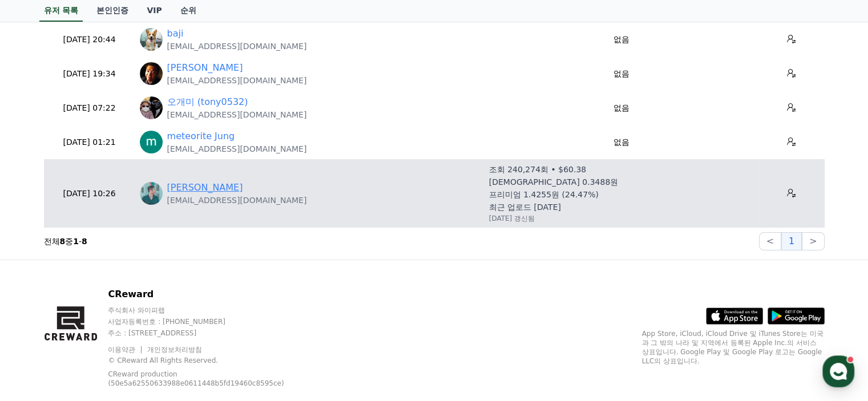  Describe the element at coordinates (151, 142) in the screenshot. I see `img: https://lh3.googleusercontent.com/a/ACg8ocIo6qaF1RwUkoXrT94PlbmwgOjIIkqCsVGhAFVzLW33ZwB6Qw8N=s96-c` at that location.